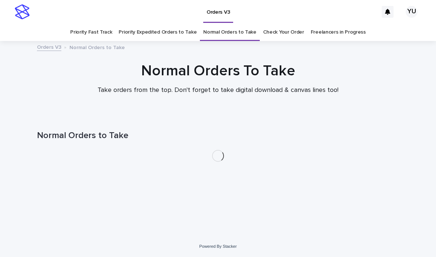 This screenshot has width=436, height=257. I want to click on a: Check Your Order, so click(284, 32).